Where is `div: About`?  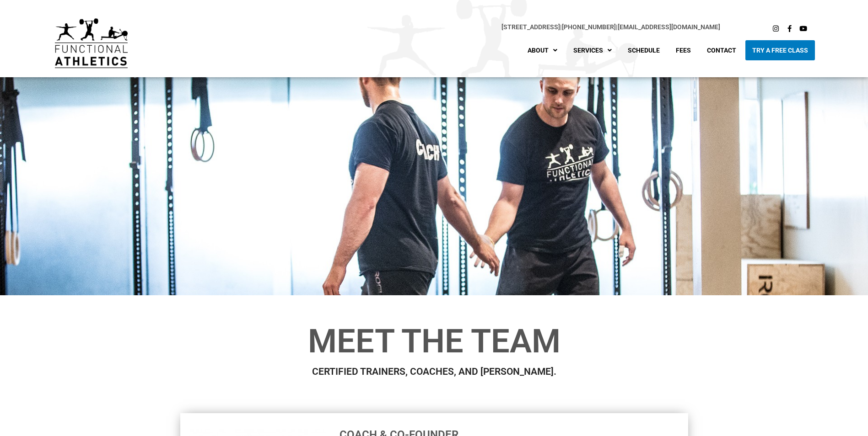
div: About is located at coordinates (542, 50).